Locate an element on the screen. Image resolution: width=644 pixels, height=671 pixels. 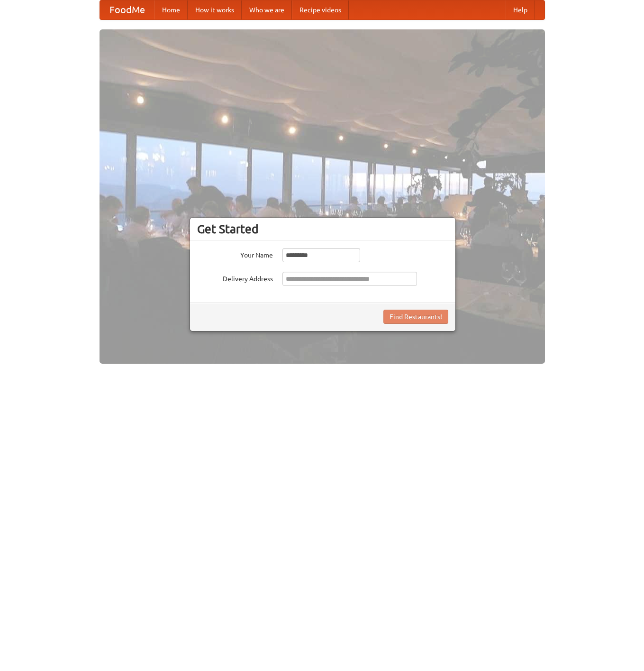
label: Your Name is located at coordinates (235, 254).